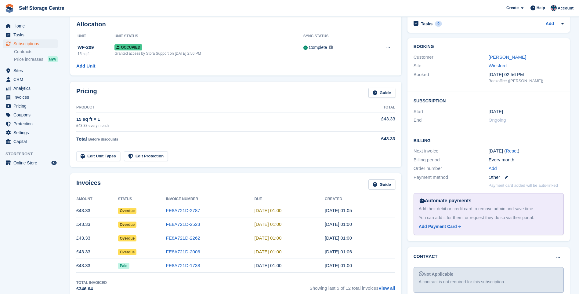  Describe the element at coordinates (498, 65) in the screenshot. I see `a: Winsford` at that location.